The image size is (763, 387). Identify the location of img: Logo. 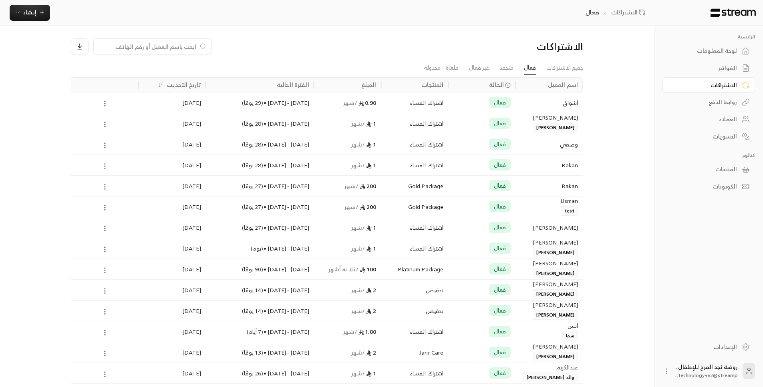
(733, 13).